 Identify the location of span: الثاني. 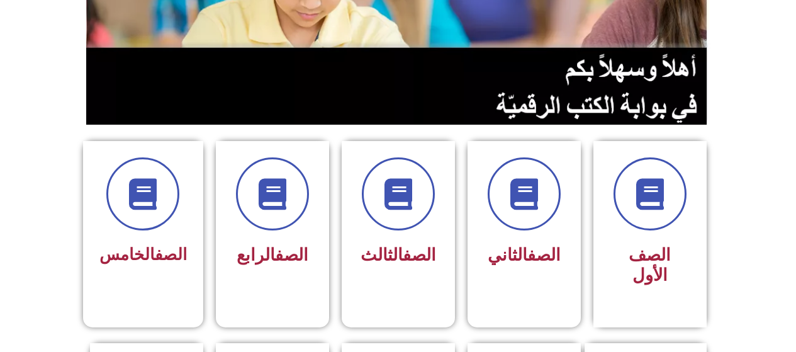
(524, 255).